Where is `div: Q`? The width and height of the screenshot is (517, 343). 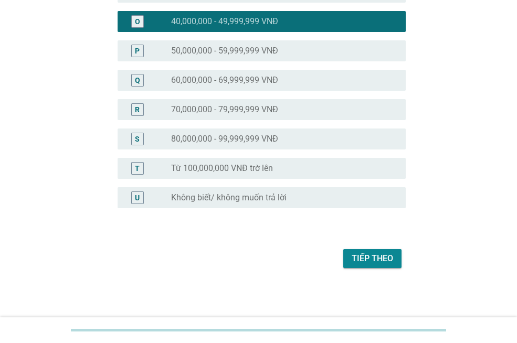 div: Q is located at coordinates (138, 80).